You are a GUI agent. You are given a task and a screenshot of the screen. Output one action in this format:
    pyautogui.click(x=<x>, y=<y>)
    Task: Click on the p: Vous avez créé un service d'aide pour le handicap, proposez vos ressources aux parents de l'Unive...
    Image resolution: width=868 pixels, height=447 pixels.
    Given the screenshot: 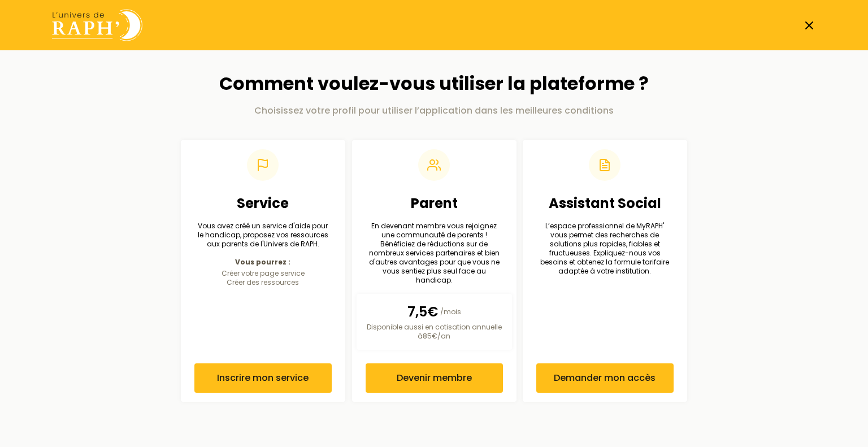 What is the action you would take?
    pyautogui.click(x=263, y=235)
    